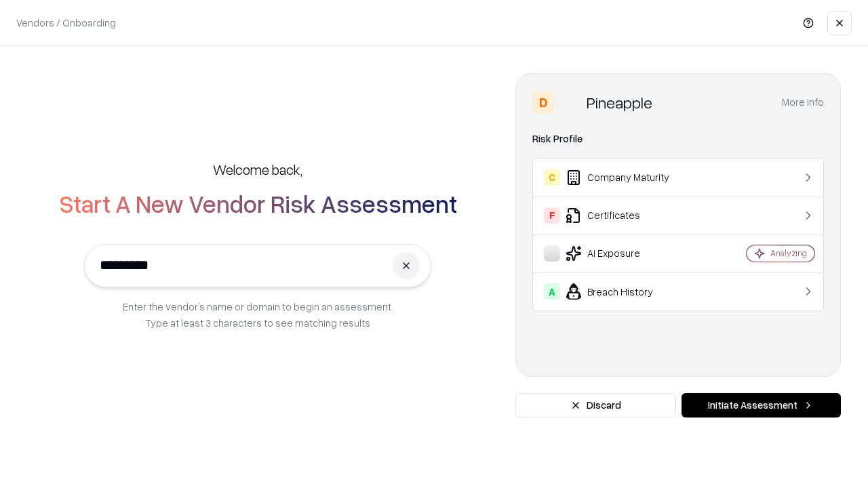 The width and height of the screenshot is (868, 488). Describe the element at coordinates (678, 139) in the screenshot. I see `div: Risk Profile` at that location.